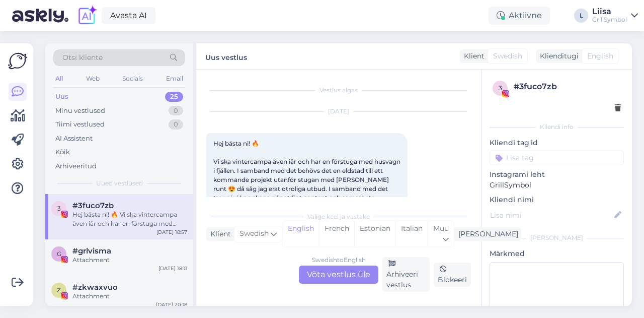 The height and width of the screenshot is (318, 644). I want to click on span: g, so click(59, 254).